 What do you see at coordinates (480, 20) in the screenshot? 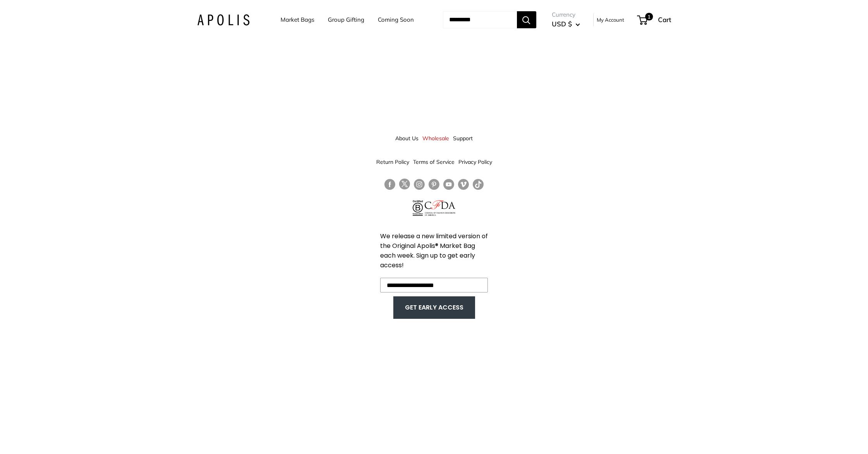
I see `input: Search...` at bounding box center [480, 20].